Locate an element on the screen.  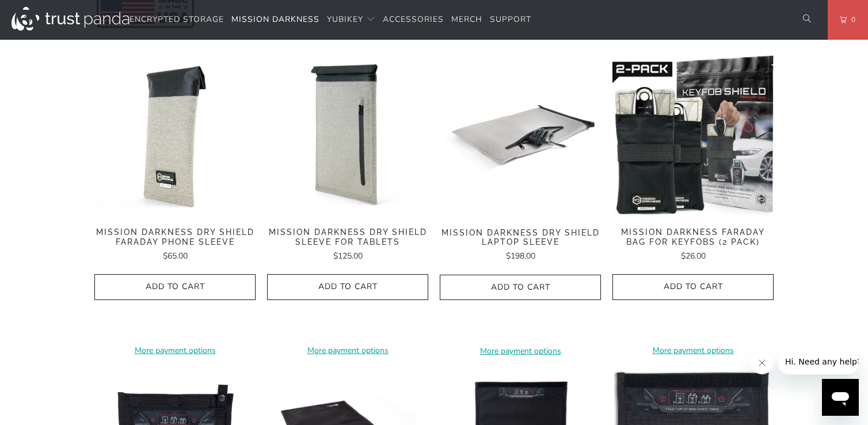
span: Mission Darkness Dry Shield Faraday Phone Sleeve is located at coordinates (175, 237).